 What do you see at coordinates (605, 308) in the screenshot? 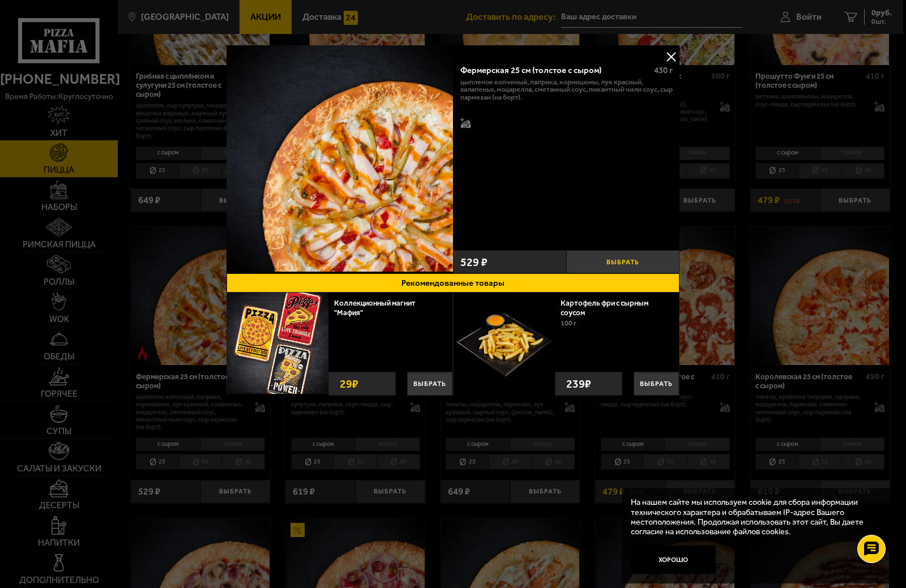
I see `a: Картофель фри с сырным соусом` at bounding box center [605, 308].